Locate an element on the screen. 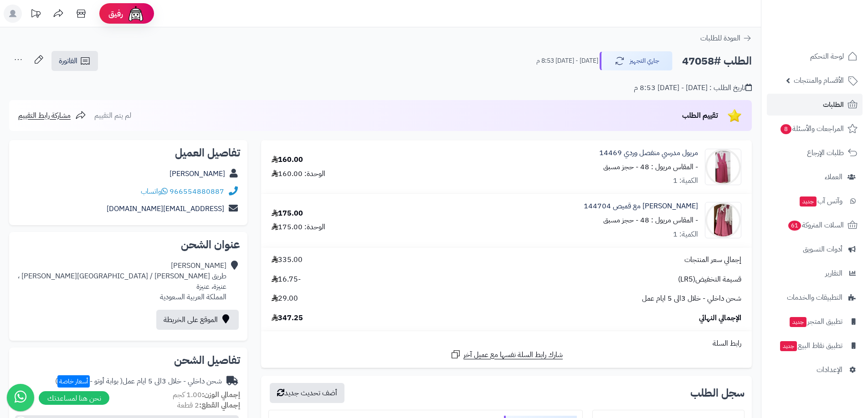 Image resolution: width=868 pixels, height=418 pixels. small: 1.00 كجم is located at coordinates (206, 395).